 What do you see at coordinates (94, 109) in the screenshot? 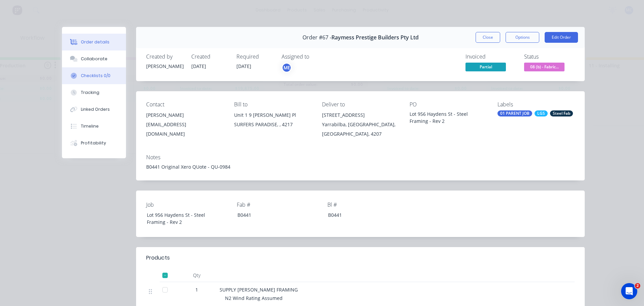
I see `button: Linked Orders` at bounding box center [94, 109].